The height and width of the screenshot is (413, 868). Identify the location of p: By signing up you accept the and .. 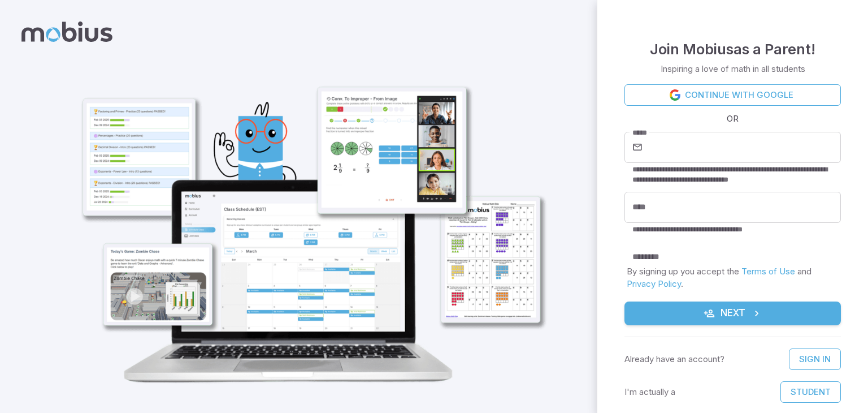
(732, 277).